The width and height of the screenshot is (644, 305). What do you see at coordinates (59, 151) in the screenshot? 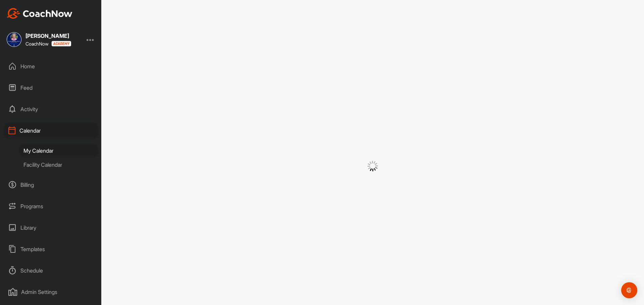
I see `div: My Calendar` at bounding box center [59, 151].